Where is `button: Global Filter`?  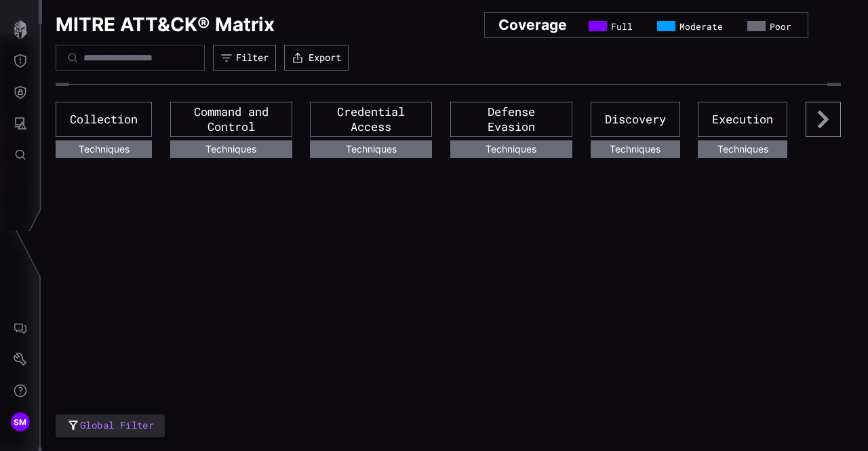
button: Global Filter is located at coordinates (110, 426).